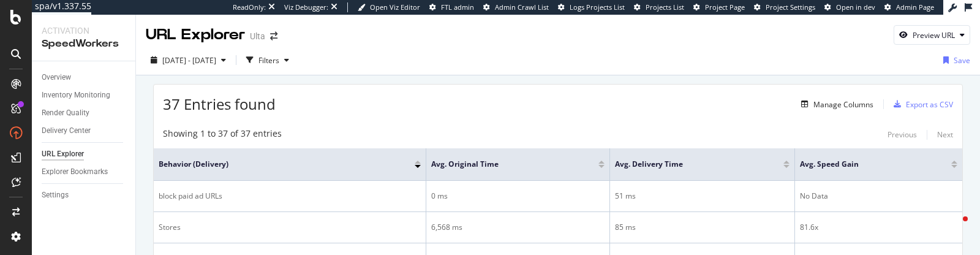  Describe the element at coordinates (75, 172) in the screenshot. I see `div: Explorer Bookmarks` at that location.